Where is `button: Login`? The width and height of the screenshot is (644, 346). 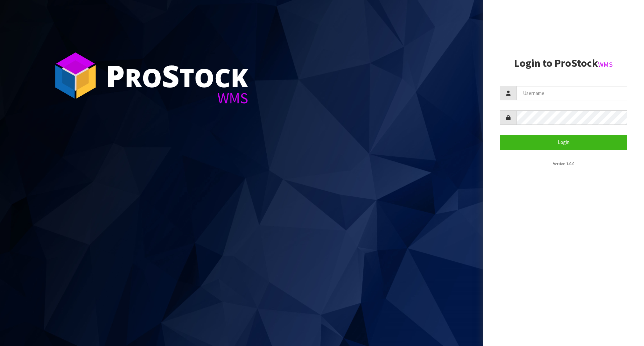 button: Login is located at coordinates (564, 142).